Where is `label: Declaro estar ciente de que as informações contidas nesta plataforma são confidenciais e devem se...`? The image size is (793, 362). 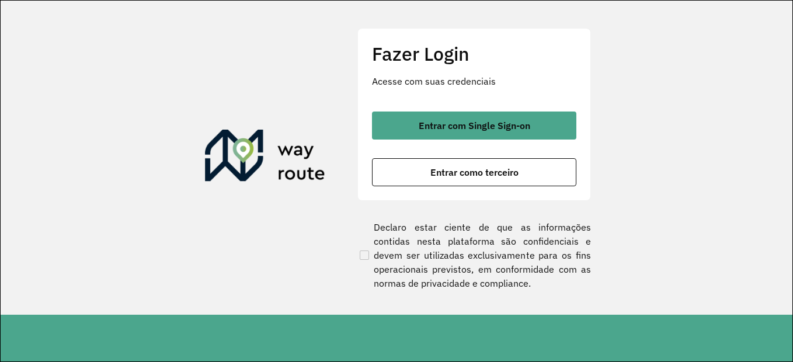 label: Declaro estar ciente de que as informações contidas nesta plataforma são confidenciais e devem se... is located at coordinates (474, 255).